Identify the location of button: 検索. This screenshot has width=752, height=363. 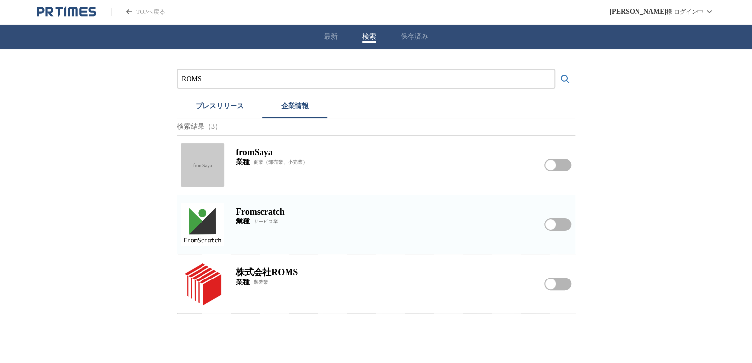
(369, 37).